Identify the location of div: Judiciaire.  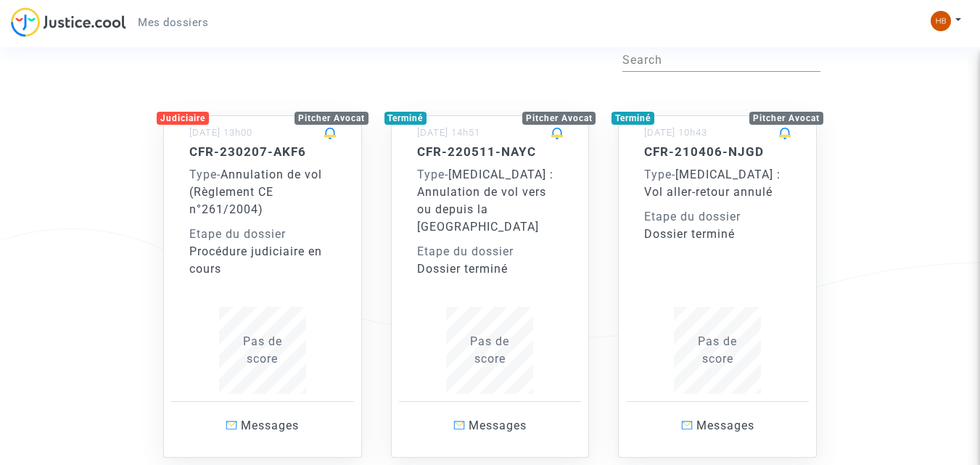
(183, 118).